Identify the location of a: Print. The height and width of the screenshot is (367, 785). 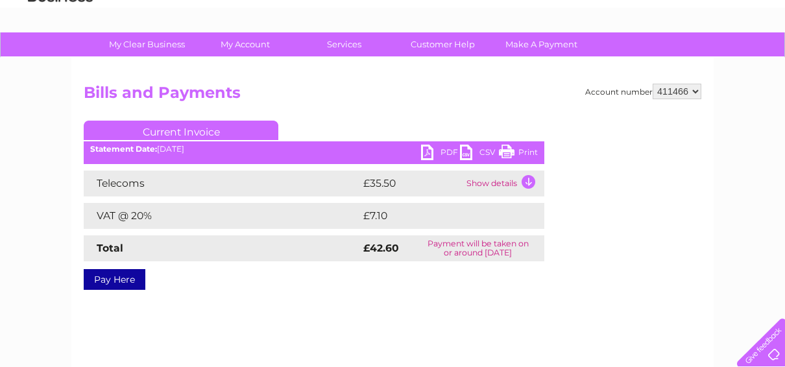
(518, 154).